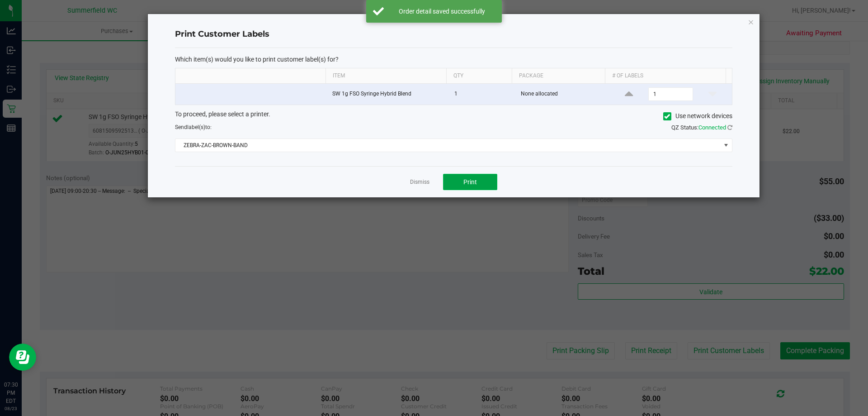 The height and width of the screenshot is (416, 868). What do you see at coordinates (419, 182) in the screenshot?
I see `a: Dismiss` at bounding box center [419, 182].